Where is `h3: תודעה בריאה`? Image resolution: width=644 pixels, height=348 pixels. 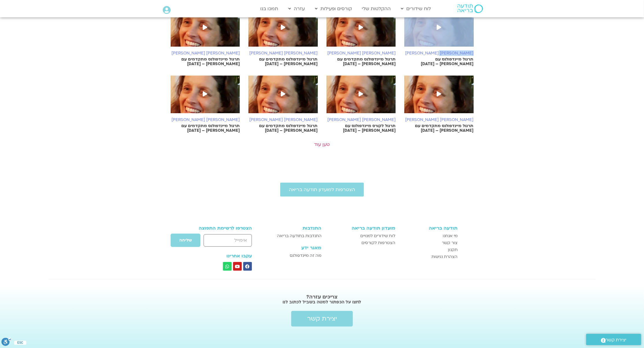 h3: תודעה בריאה is located at coordinates (429, 228).